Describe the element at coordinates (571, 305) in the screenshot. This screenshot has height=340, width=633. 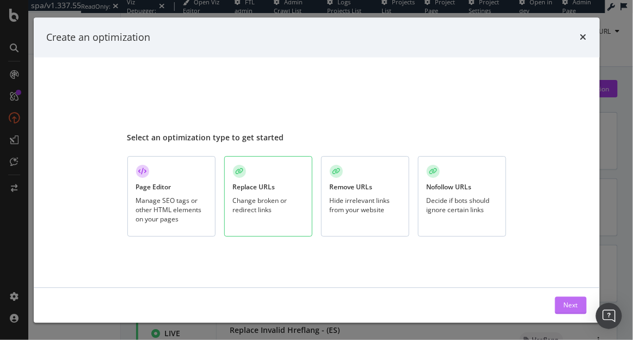
I see `div: Next` at that location.